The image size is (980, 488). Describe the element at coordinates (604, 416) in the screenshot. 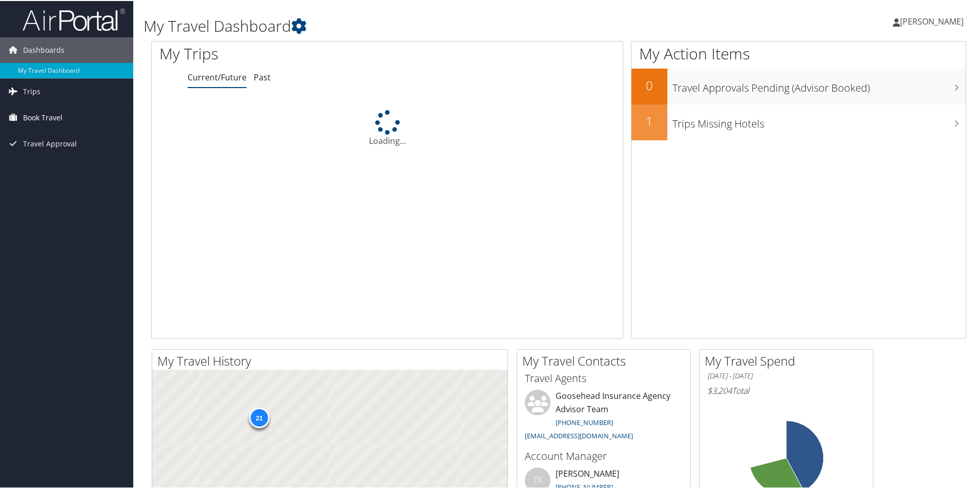

I see `li: Goosehead Insurance Agency Advisor Team` at that location.